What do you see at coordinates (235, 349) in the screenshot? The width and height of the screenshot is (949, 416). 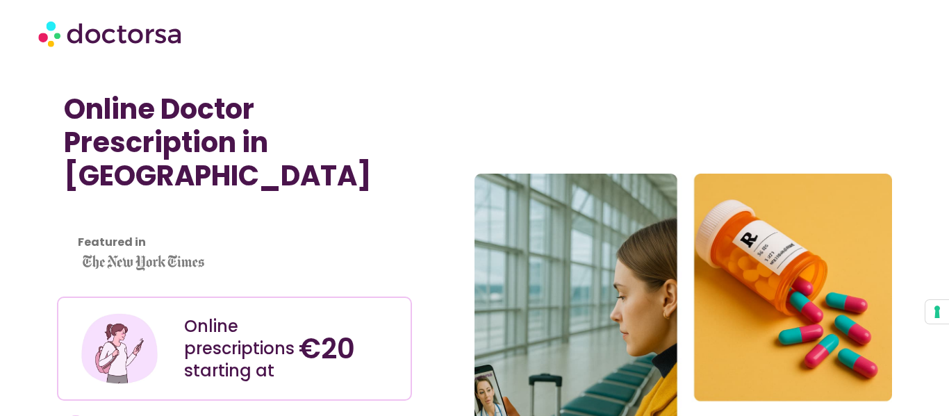 I see `div: Online prescriptions starting at` at bounding box center [235, 349].